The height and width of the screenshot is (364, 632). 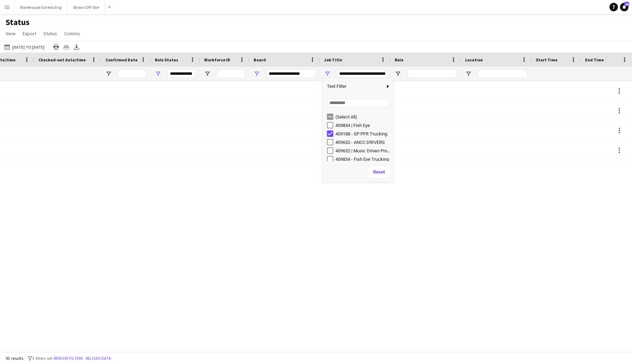 I want to click on span: 3 filters set, so click(x=42, y=357).